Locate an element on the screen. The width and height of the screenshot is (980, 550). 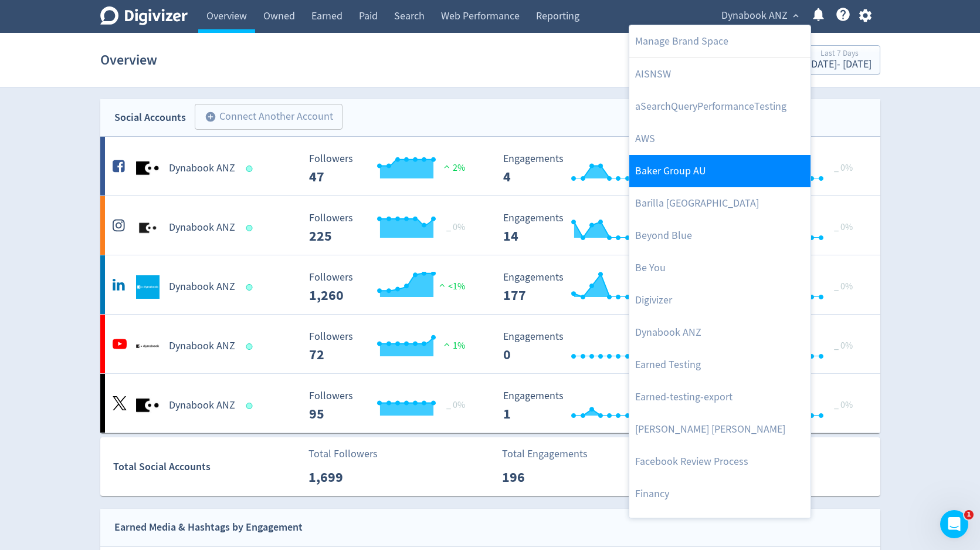
a: Financy is located at coordinates (720, 493).